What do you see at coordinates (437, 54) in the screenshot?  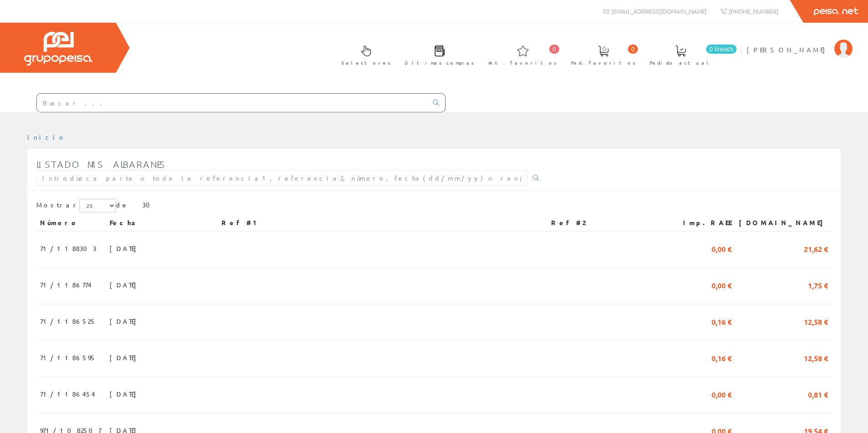 I see `a: Últimas compras` at bounding box center [437, 54].